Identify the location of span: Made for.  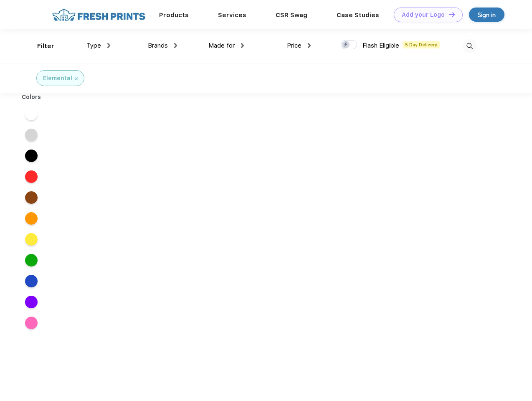
(222, 45).